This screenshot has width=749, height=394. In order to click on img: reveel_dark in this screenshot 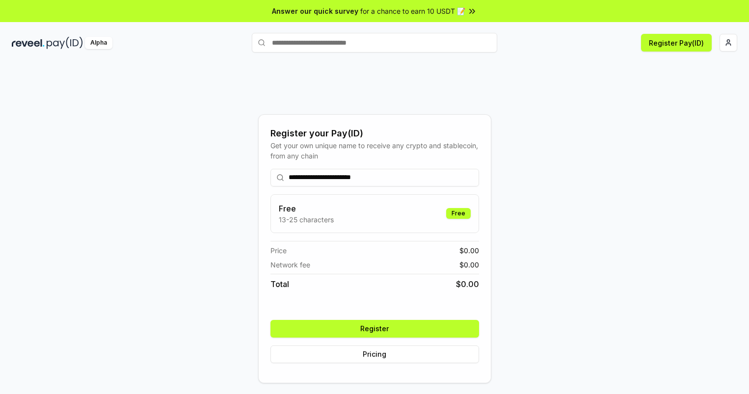, I will do `click(28, 43)`.